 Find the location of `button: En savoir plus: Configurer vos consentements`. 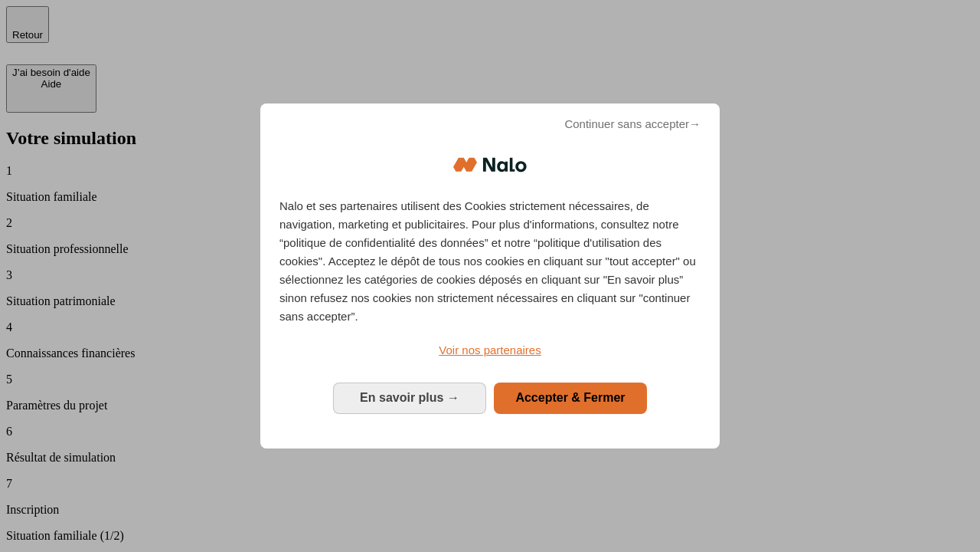

button: En savoir plus: Configurer vos consentements is located at coordinates (410, 398).